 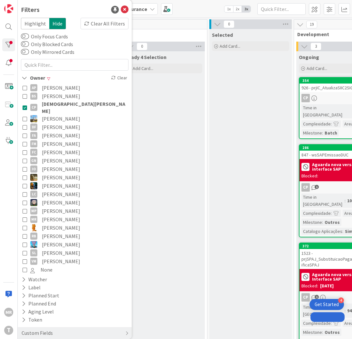 What do you see at coordinates (58, 24) in the screenshot?
I see `span: Hide` at bounding box center [58, 24].